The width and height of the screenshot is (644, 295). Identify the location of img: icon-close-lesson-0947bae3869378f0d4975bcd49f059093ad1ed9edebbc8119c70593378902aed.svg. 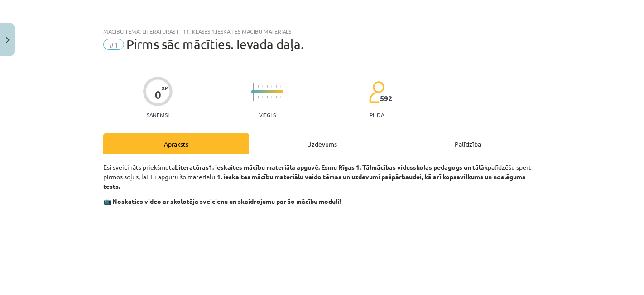
(8, 40).